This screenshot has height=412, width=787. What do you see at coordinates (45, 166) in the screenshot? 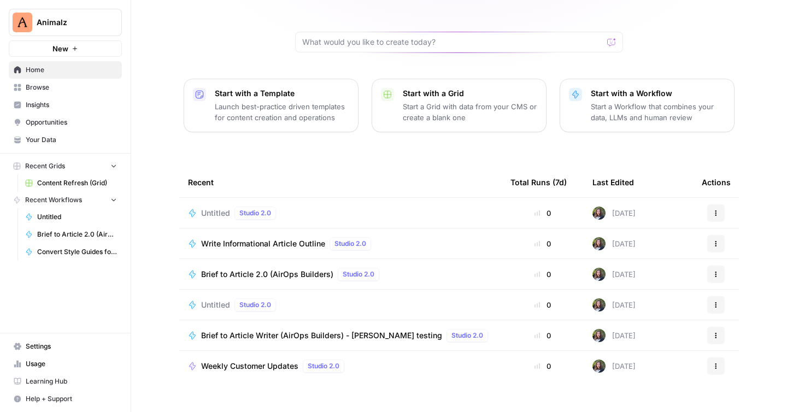
I see `span: Recent Grids` at bounding box center [45, 166].